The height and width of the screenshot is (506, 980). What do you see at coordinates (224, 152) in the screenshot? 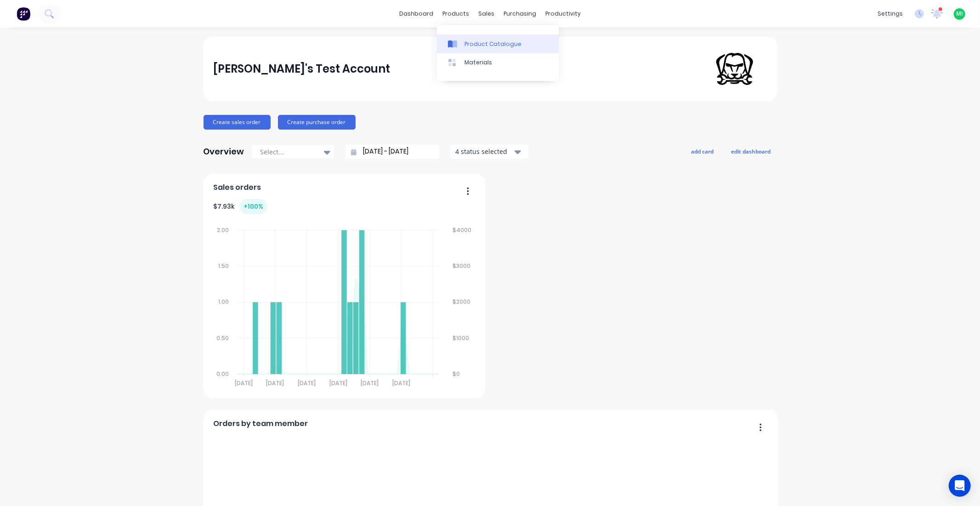
I see `div: Overview` at bounding box center [224, 152].